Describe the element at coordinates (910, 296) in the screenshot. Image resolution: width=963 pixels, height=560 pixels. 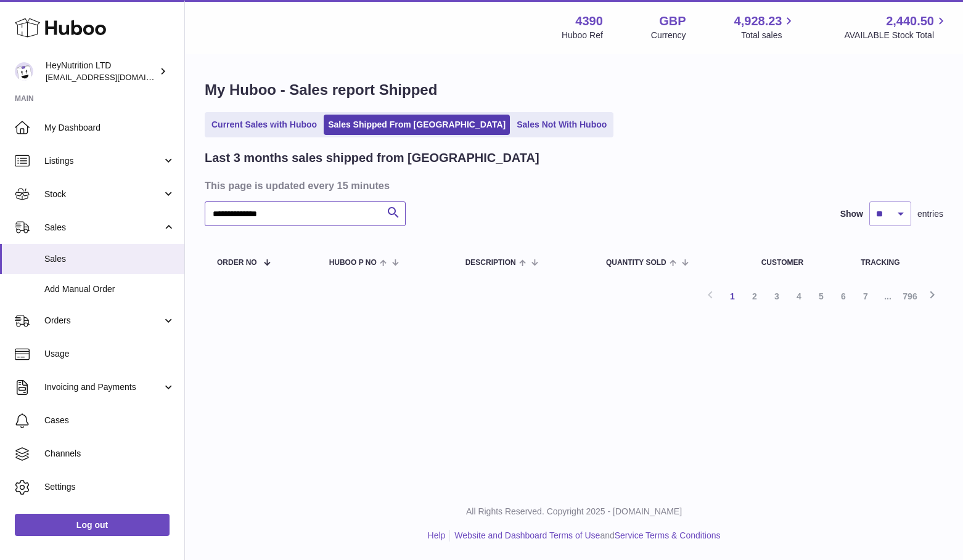
I see `a: 796` at that location.